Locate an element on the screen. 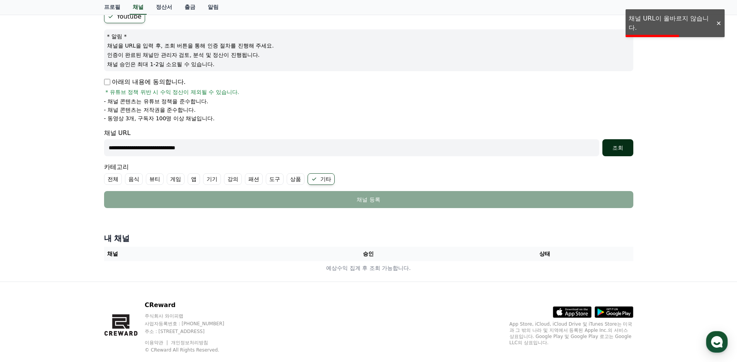  span: 대화 is located at coordinates (75, 260).